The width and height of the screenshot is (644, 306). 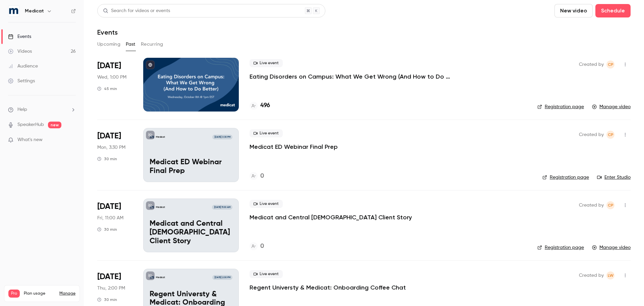 What do you see at coordinates (115, 226) in the screenshot?
I see `div: Sep 19 Fri, 9:00 AM (America/Denver)` at bounding box center [115, 226].